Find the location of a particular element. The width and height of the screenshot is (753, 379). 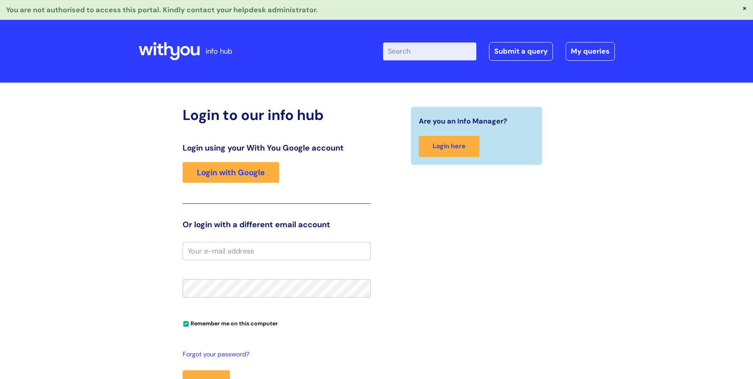

input: Your e-mail address is located at coordinates (277, 251).